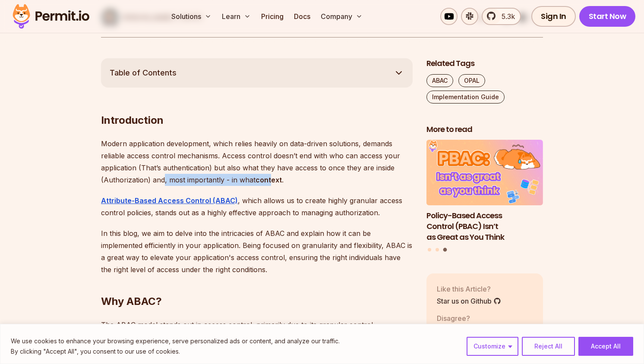 The image size is (644, 364). What do you see at coordinates (302, 16) in the screenshot?
I see `a: Docs` at bounding box center [302, 16].